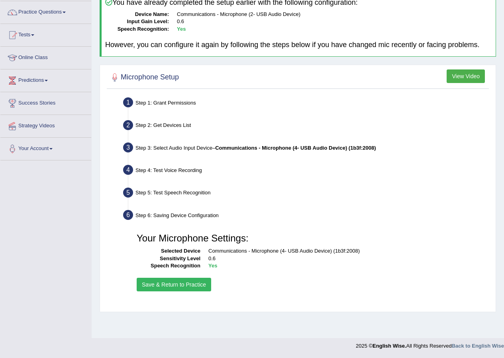  I want to click on a: Success Stories, so click(46, 102).